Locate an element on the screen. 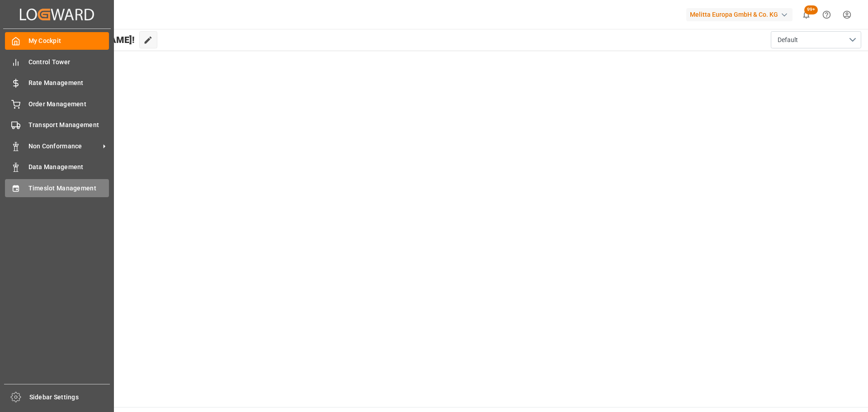  span: Non Conformance is located at coordinates (64, 146).